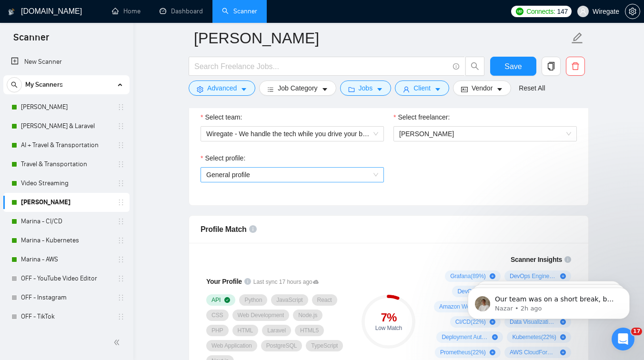 The height and width of the screenshot is (360, 644). What do you see at coordinates (119, 292) in the screenshot?
I see `button: Tickets` at bounding box center [119, 292].